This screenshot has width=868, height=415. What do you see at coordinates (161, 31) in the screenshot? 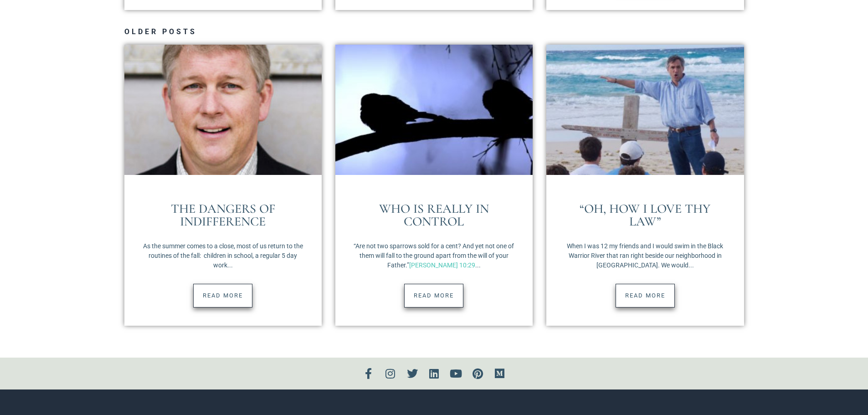
I see `a: Older Posts` at bounding box center [161, 31].